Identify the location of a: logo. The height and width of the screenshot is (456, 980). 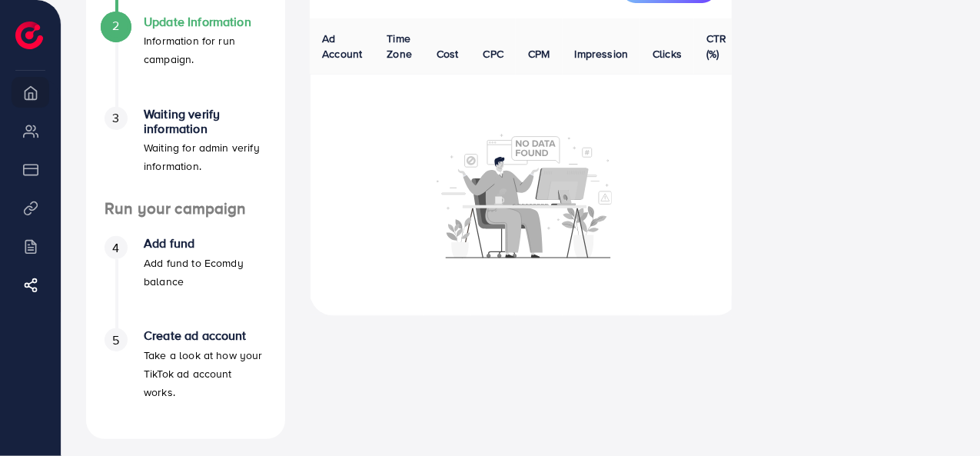
(29, 35).